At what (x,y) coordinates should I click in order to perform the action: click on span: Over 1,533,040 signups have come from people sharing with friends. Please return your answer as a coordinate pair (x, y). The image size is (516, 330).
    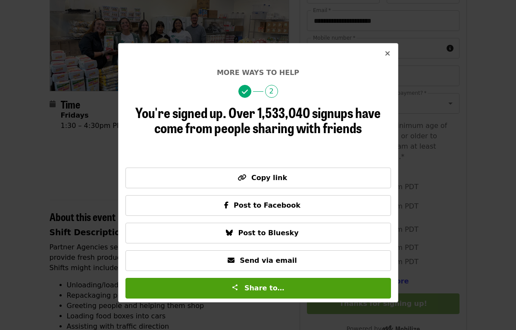
    Looking at the image, I should click on (267, 120).